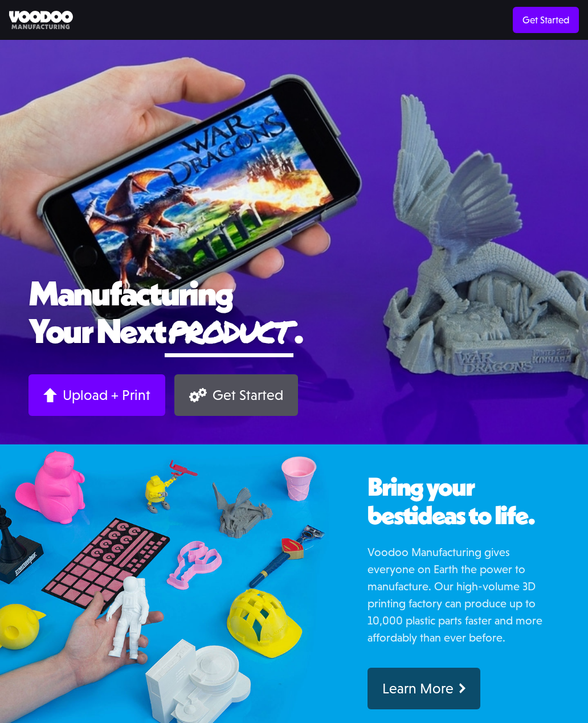 This screenshot has height=723, width=588. I want to click on span: product, so click(229, 331).